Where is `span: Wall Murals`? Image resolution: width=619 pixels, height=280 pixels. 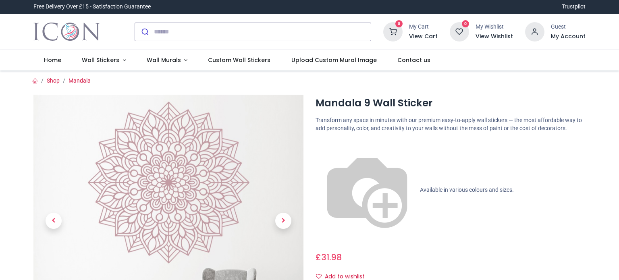
span: Wall Murals is located at coordinates (164, 60).